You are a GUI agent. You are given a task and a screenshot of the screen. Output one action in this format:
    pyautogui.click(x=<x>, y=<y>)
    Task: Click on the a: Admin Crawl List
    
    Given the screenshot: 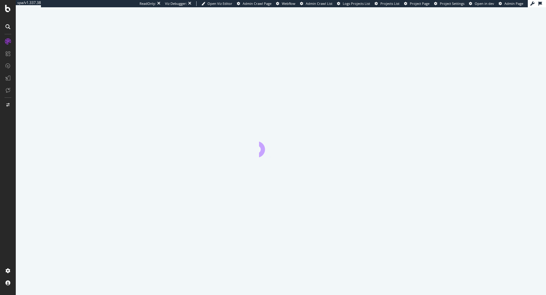 What is the action you would take?
    pyautogui.click(x=316, y=4)
    